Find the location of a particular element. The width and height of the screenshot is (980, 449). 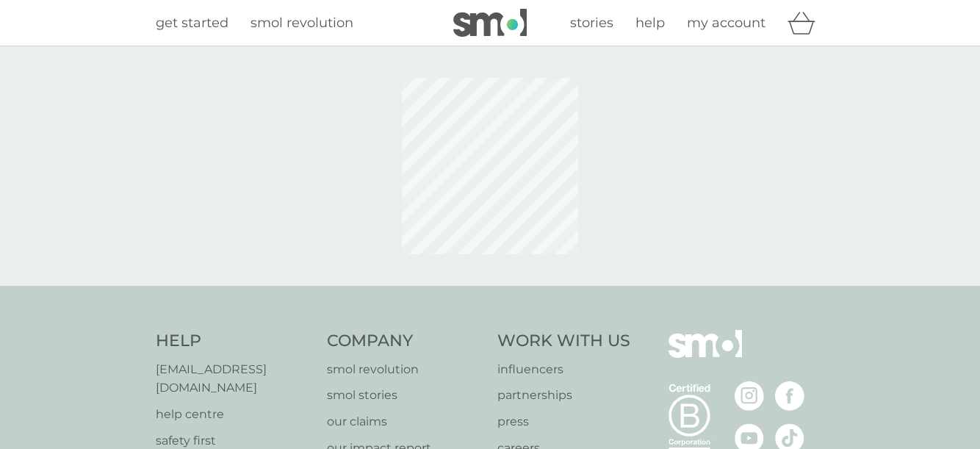

h4: Company is located at coordinates (405, 341).